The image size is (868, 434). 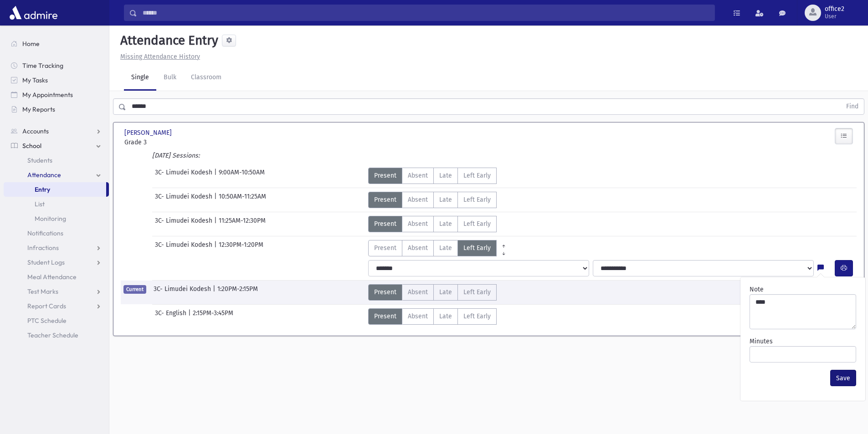 What do you see at coordinates (43, 66) in the screenshot?
I see `span: Time Tracking` at bounding box center [43, 66].